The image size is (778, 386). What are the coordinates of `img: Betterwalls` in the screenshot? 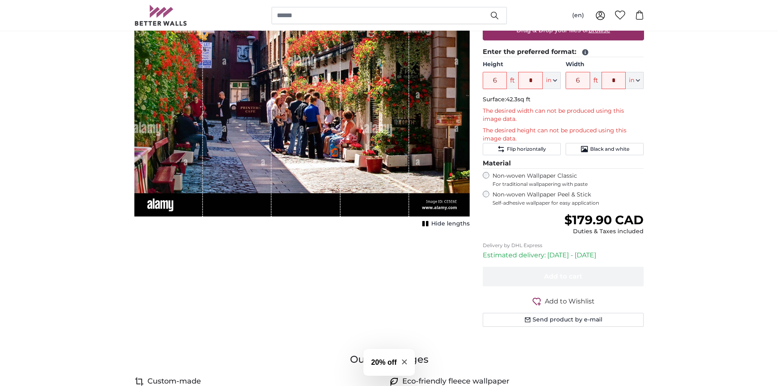 It's located at (161, 15).